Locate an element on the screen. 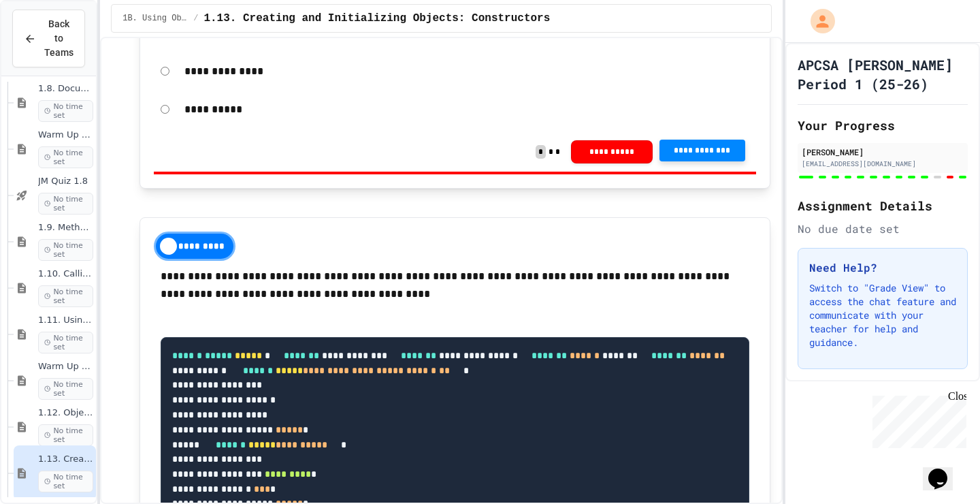 Image resolution: width=980 pixels, height=504 pixels. span: Back to Teams is located at coordinates (59, 38).